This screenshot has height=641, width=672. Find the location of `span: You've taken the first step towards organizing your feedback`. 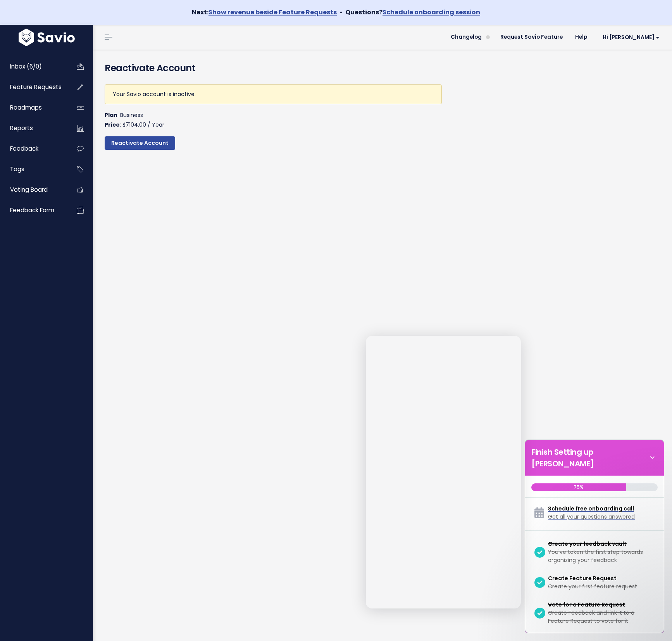

span: You've taken the first step towards organizing your feedback is located at coordinates (595, 556).